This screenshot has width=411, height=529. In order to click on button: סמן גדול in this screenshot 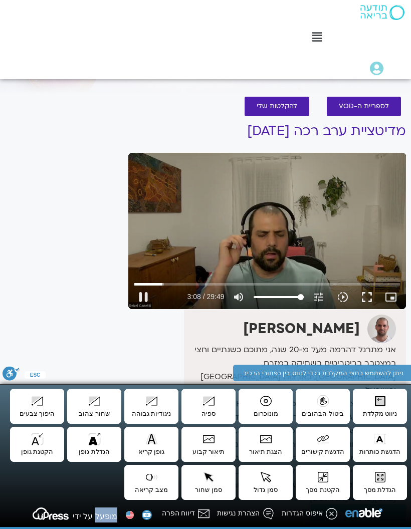, I will do `click(265, 482)`.